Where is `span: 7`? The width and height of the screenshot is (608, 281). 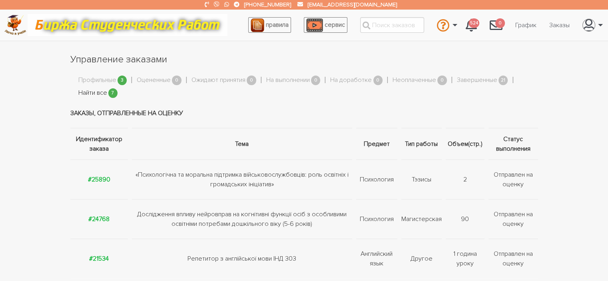
span: 7 is located at coordinates (113, 93).